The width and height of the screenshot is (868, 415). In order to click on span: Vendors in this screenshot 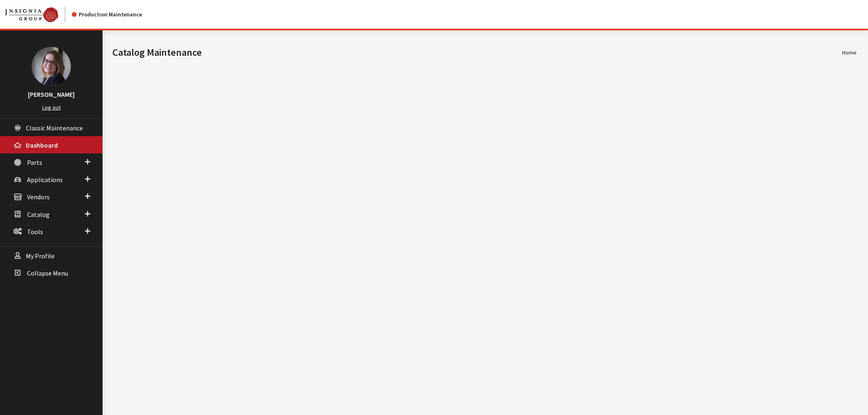, I will do `click(38, 198)`.